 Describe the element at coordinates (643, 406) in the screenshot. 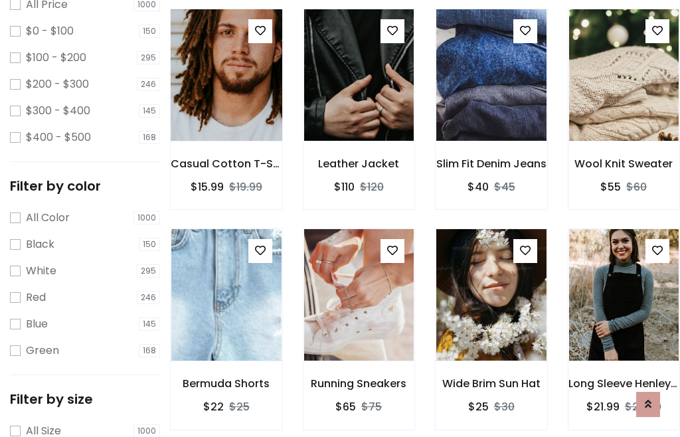

I see `del: $25.99` at that location.